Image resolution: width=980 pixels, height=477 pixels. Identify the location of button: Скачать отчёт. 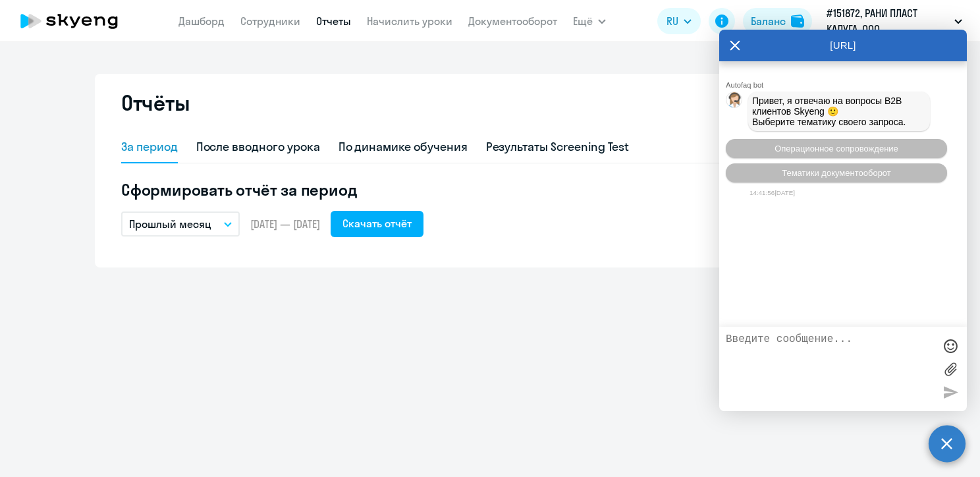
(377, 224).